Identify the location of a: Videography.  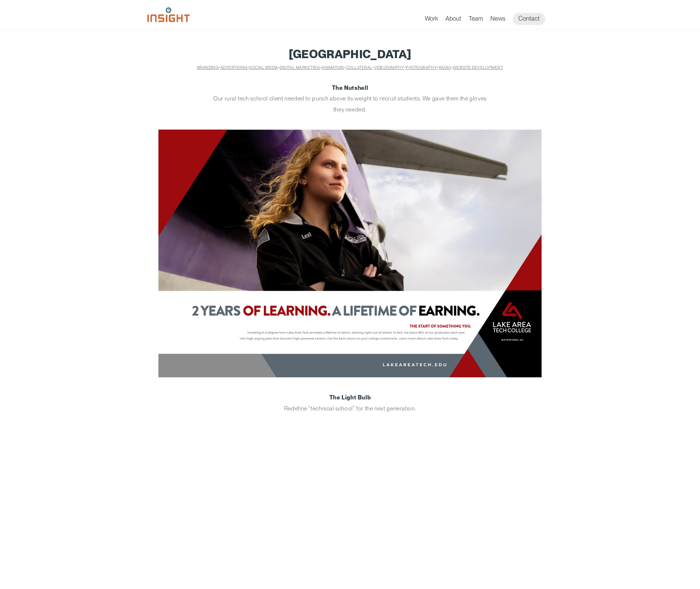
(389, 68).